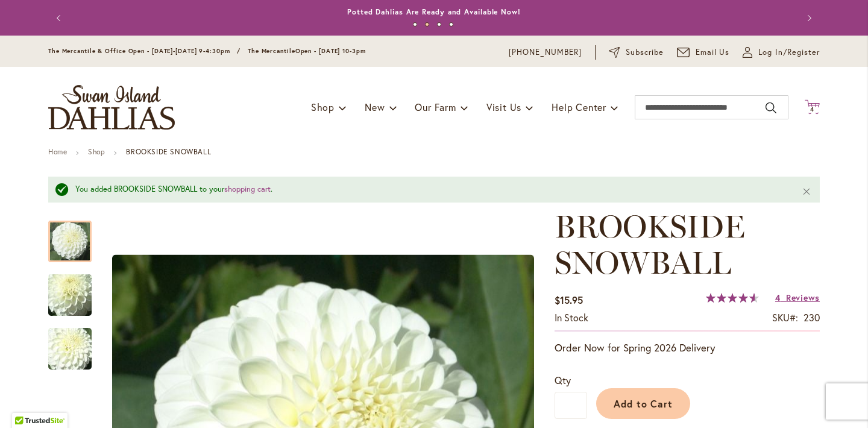 The width and height of the screenshot is (868, 428). What do you see at coordinates (322, 107) in the screenshot?
I see `span: Shop` at bounding box center [322, 107].